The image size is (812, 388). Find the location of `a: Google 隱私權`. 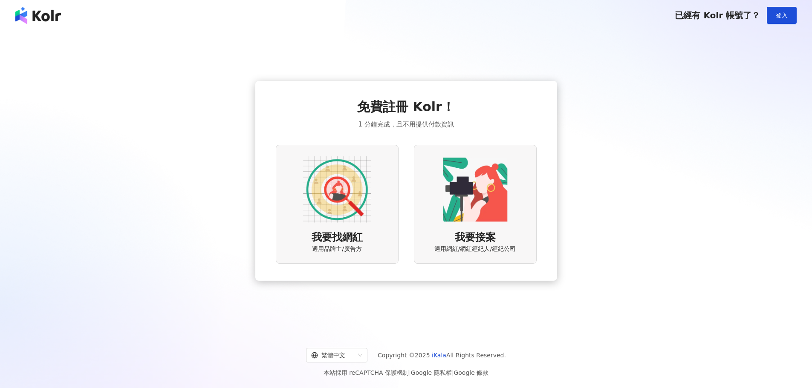

a: Google 隱私權 is located at coordinates (431, 373).